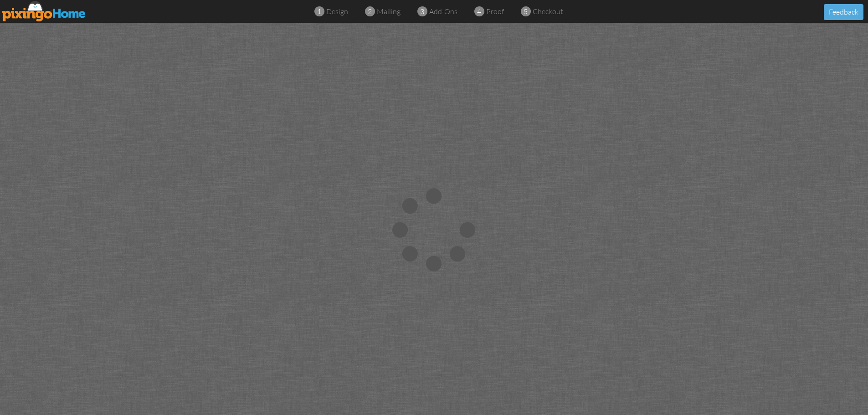 The height and width of the screenshot is (415, 868). What do you see at coordinates (337, 11) in the screenshot?
I see `span: design` at bounding box center [337, 11].